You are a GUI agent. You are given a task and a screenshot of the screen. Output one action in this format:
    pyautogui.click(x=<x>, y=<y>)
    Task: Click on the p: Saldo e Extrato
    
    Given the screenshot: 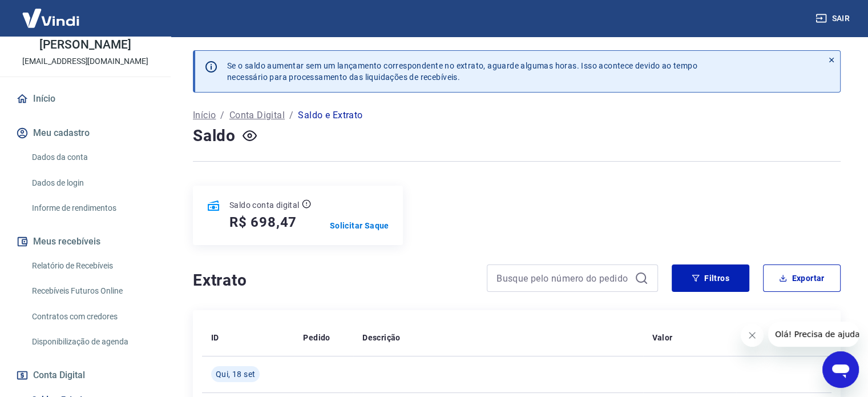 What is the action you would take?
    pyautogui.click(x=330, y=115)
    